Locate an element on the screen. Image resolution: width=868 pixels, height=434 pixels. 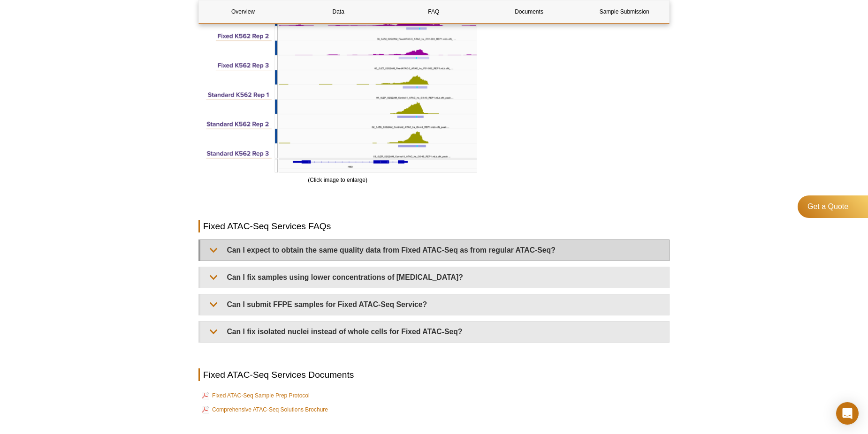
a: Fixed ATAC-Seq Sample Prep Protocol is located at coordinates (255, 396).